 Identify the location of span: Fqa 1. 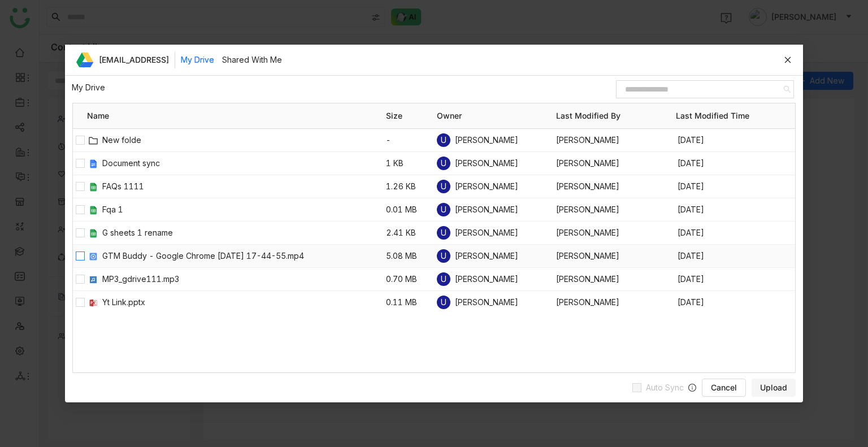
(244, 210).